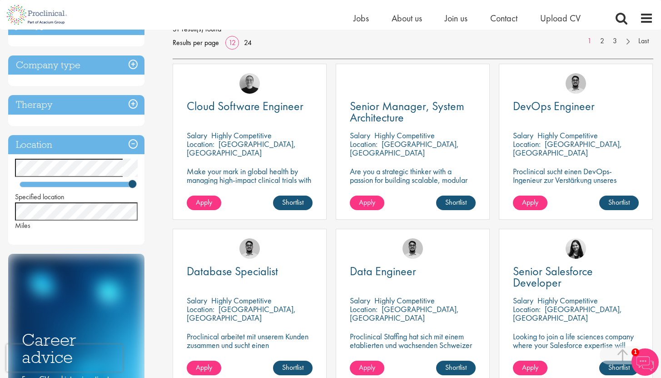 The image size is (661, 378). What do you see at coordinates (615, 41) in the screenshot?
I see `a: 3` at bounding box center [615, 41].